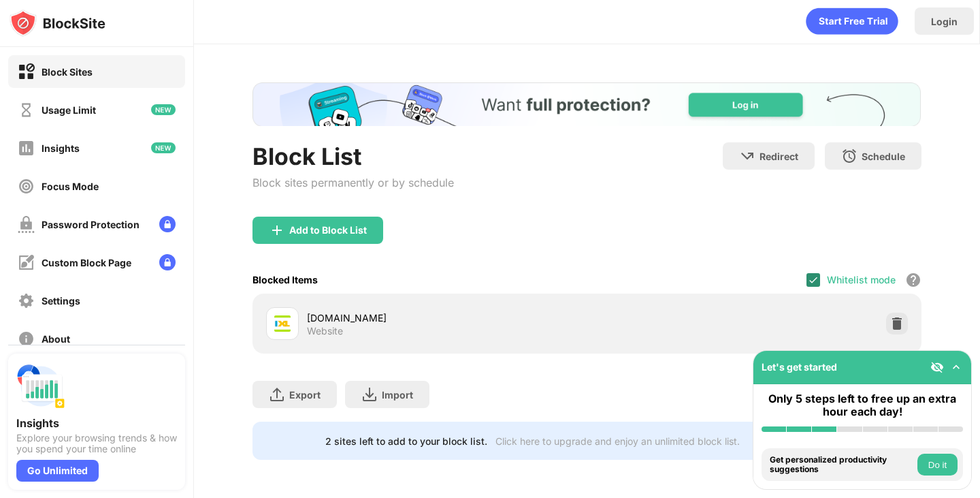  Describe the element at coordinates (56, 339) in the screenshot. I see `div: About` at that location.